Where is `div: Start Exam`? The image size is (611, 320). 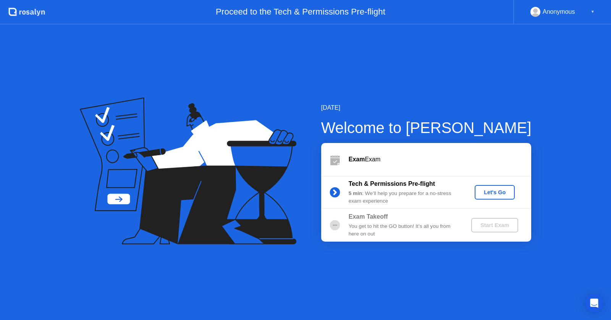
div: Start Exam is located at coordinates (494, 225).